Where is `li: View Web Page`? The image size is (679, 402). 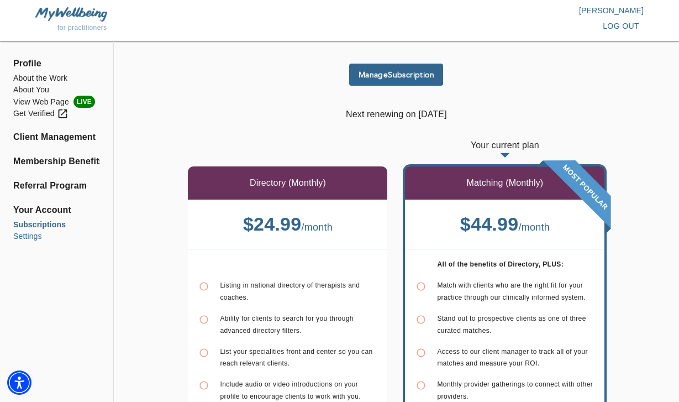
li: View Web Page is located at coordinates (56, 102).